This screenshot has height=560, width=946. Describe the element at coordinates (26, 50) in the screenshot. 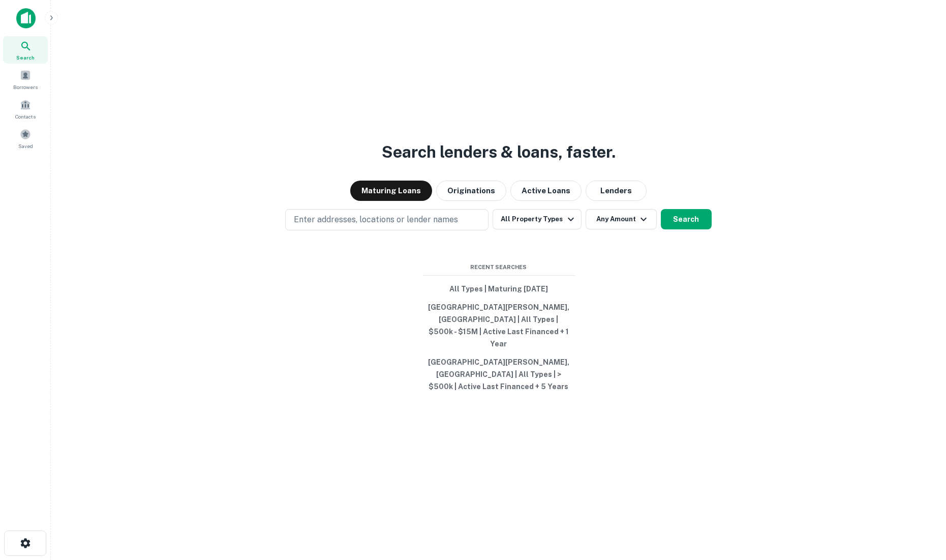

I see `a: Search` at that location.